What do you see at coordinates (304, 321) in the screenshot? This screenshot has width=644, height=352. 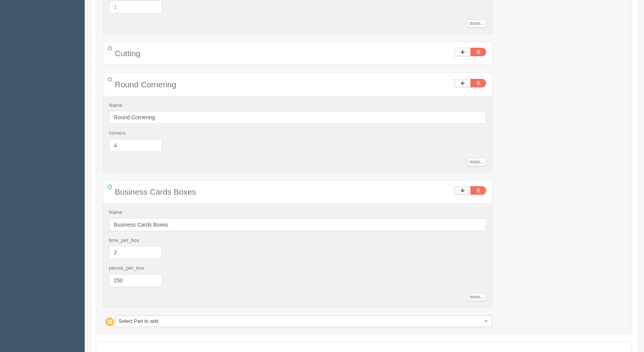 I see `a: Select Part to add` at bounding box center [304, 321].